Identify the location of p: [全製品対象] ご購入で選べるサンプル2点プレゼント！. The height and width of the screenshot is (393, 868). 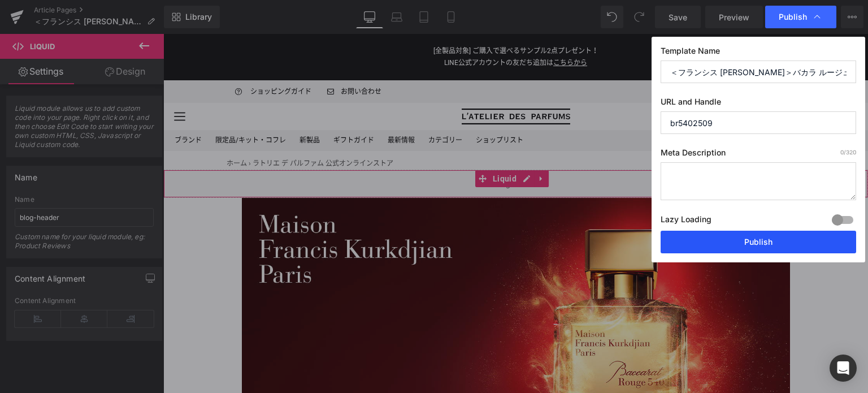
(352, 17).